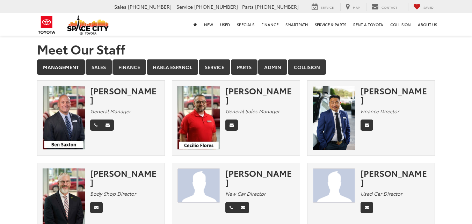  What do you see at coordinates (248, 7) in the screenshot?
I see `span: Parts` at bounding box center [248, 7].